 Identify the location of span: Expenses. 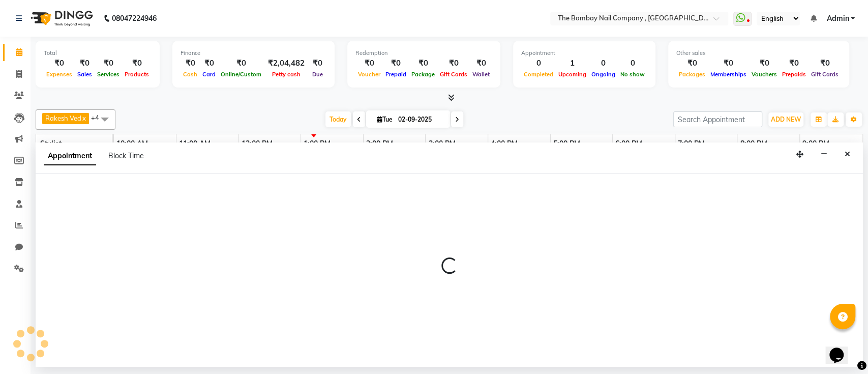
(59, 74).